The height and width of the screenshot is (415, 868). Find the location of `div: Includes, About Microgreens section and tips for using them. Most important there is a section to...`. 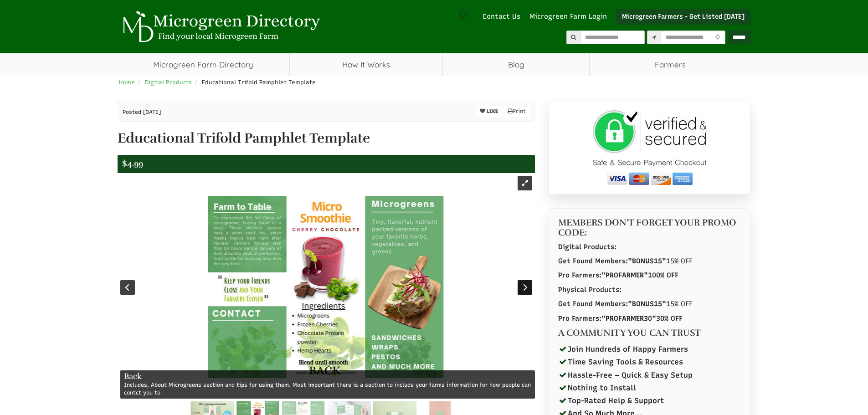

div: Includes, About Microgreens section and tips for using them. Most important there is a section to... is located at coordinates (328, 385).